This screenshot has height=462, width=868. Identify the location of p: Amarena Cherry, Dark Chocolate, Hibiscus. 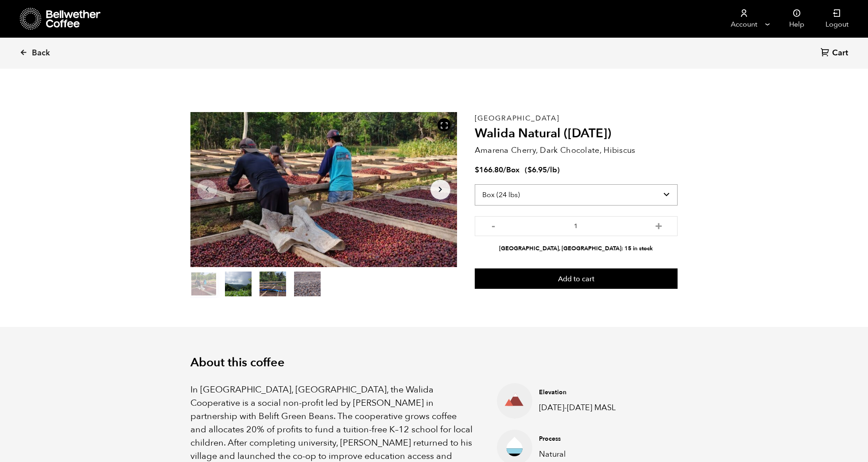
(576, 150).